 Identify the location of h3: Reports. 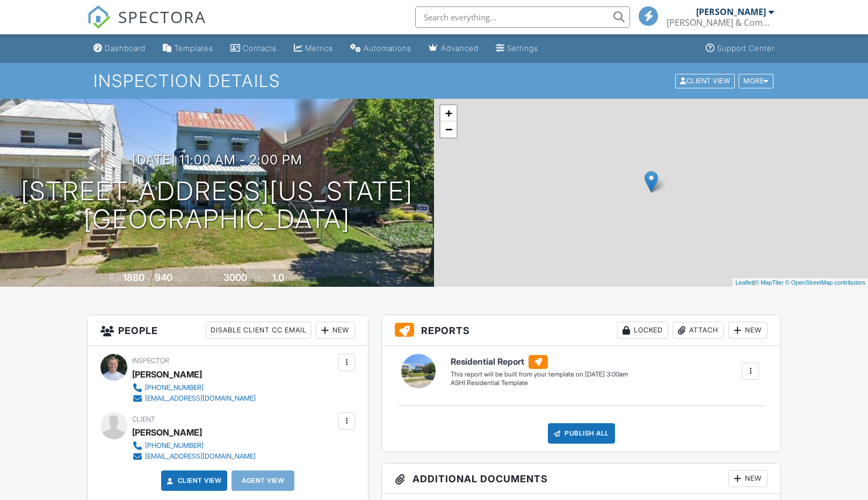
(581, 330).